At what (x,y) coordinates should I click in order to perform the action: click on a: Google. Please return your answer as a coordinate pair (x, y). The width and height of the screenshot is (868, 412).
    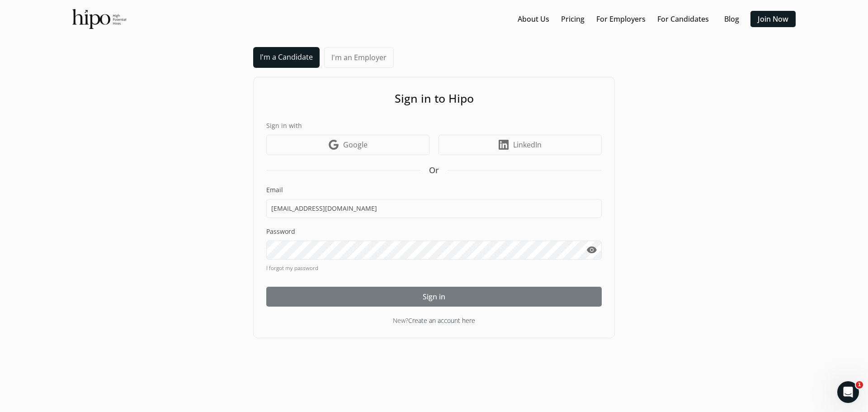
    Looking at the image, I should click on (348, 145).